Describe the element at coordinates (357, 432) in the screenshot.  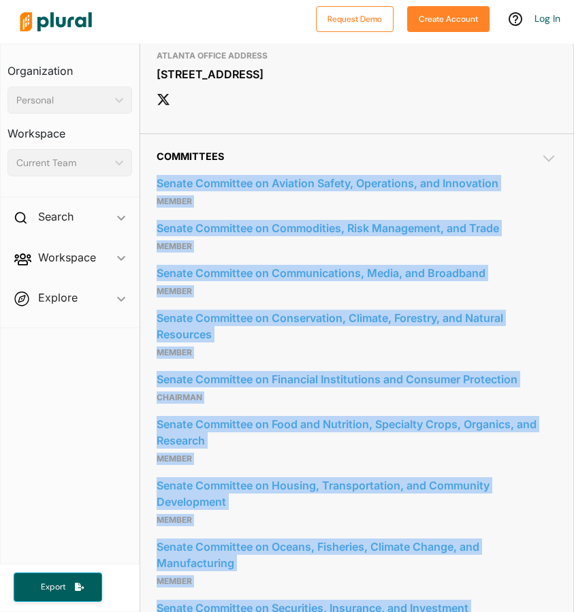
I see `a: Senate Committee on Food and Nutrition, Specialty Crops, Organics, and Research` at that location.